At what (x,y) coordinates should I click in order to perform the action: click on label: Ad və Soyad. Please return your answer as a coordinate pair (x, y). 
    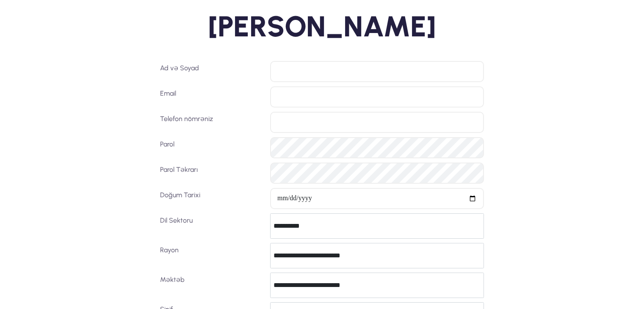
    Looking at the image, I should click on (212, 71).